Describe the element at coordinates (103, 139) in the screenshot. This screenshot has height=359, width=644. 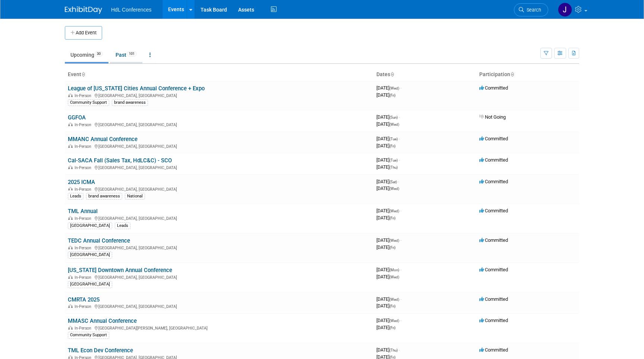
I see `a: MMANC Annual Conference` at that location.